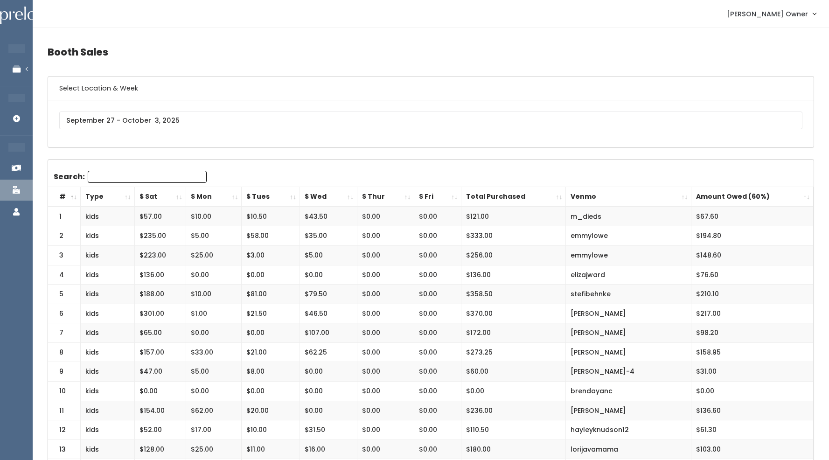 This screenshot has width=829, height=460. I want to click on td: $31.50, so click(329, 430).